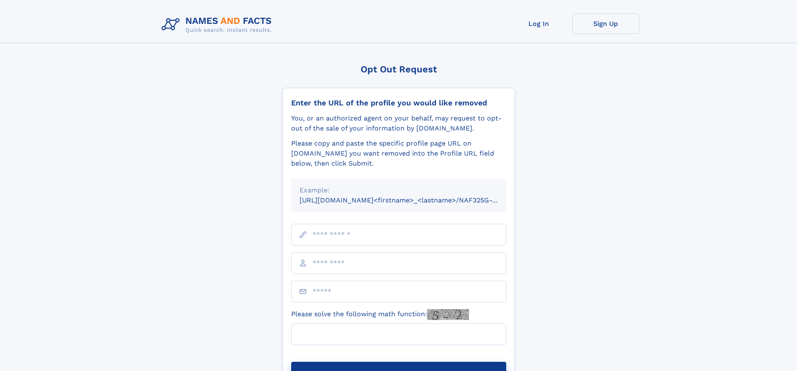  Describe the element at coordinates (399, 123) in the screenshot. I see `div: You, or an authorized agent on your behalf, may request to opt-out of the sale of your informatio...` at that location.